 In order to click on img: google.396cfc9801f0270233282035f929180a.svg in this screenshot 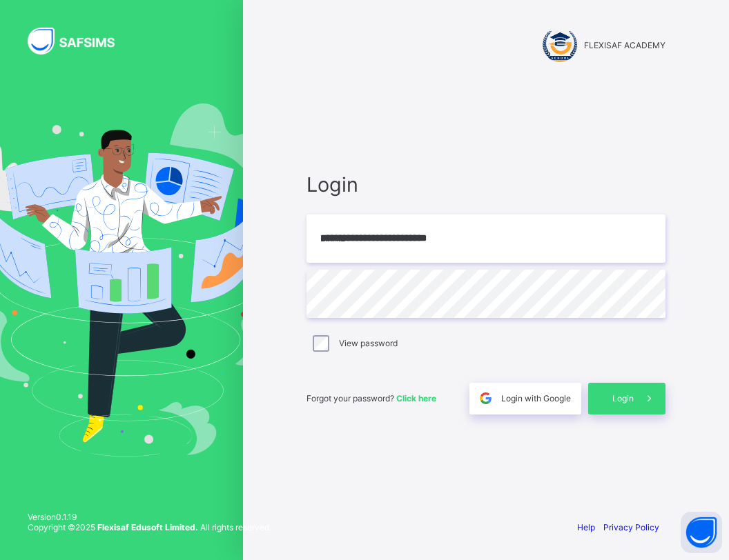, I will do `click(485, 398)`.